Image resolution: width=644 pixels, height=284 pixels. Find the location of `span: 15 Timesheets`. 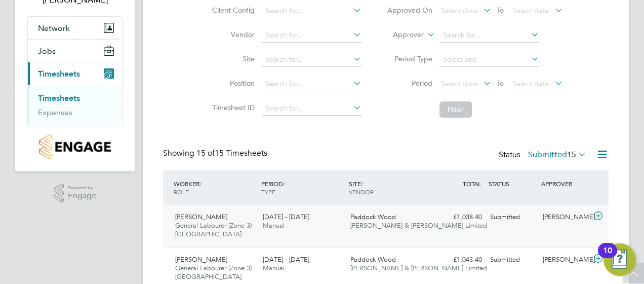

span: 15 Timesheets is located at coordinates (232, 153).